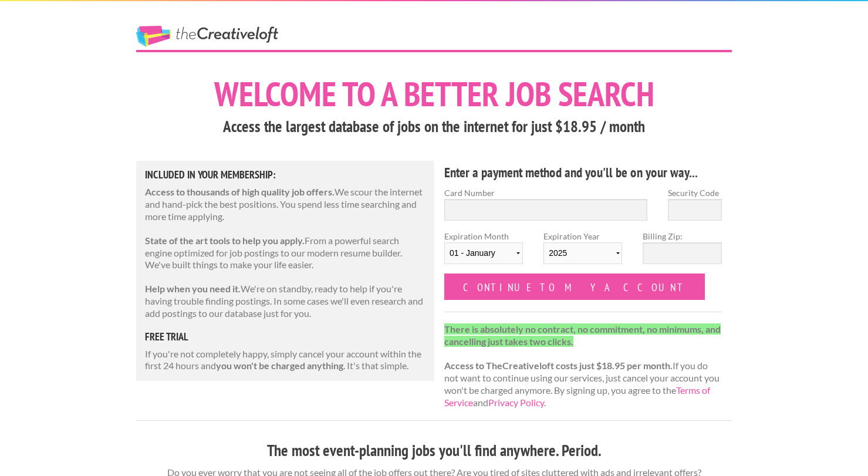 The width and height of the screenshot is (868, 476). Describe the element at coordinates (582, 253) in the screenshot. I see `select: Expiration Year` at that location.